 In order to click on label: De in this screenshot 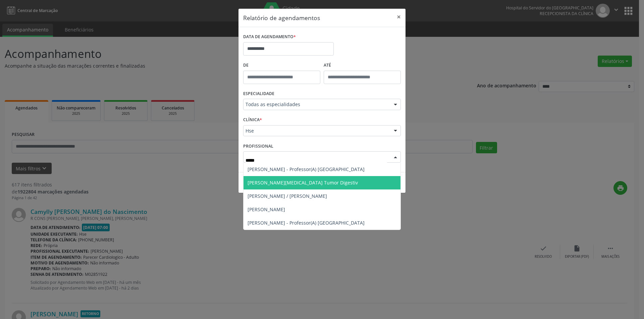, I will do `click(282, 65)`.